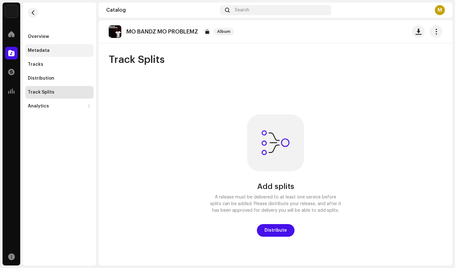 The image size is (455, 268). What do you see at coordinates (59, 37) in the screenshot?
I see `re-m-nav-item: Overview` at bounding box center [59, 37].